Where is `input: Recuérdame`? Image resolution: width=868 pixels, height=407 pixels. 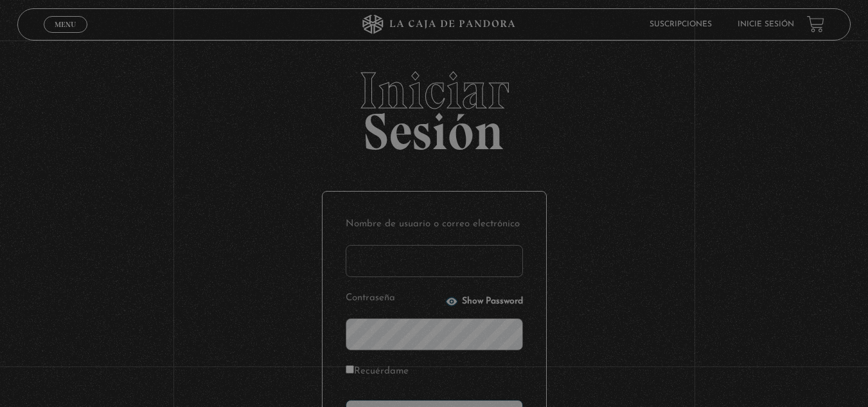
input: Recuérdame is located at coordinates (349, 369).